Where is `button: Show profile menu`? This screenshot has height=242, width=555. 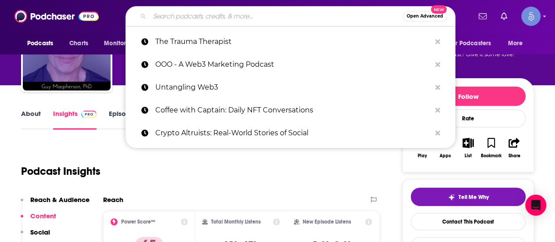 button: Show profile menu is located at coordinates (531, 16).